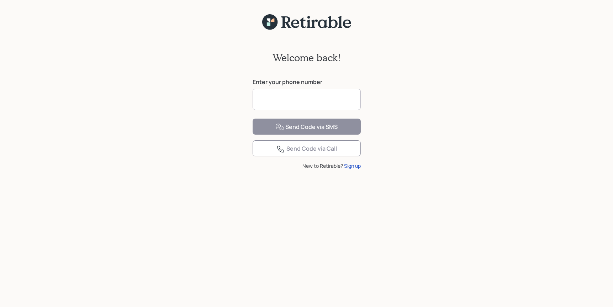  What do you see at coordinates (307, 149) in the screenshot?
I see `div: Send Code via Call` at bounding box center [307, 149].